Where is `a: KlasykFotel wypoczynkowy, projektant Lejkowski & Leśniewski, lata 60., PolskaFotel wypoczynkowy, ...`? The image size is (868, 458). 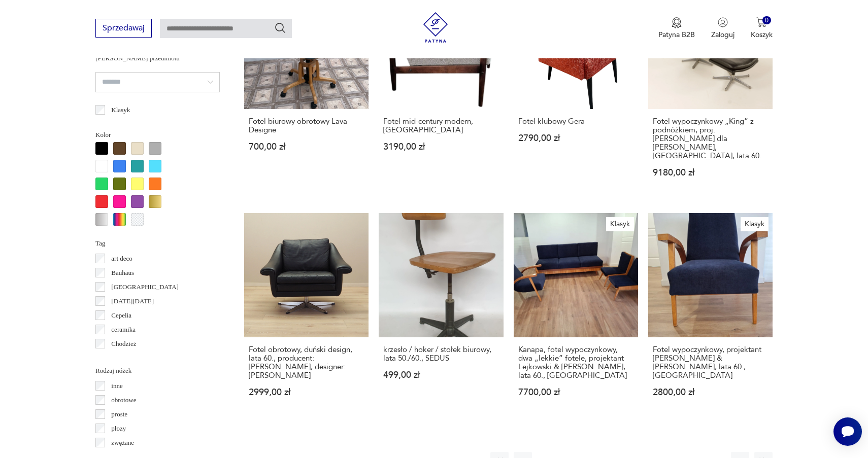 a: KlasykFotel wypoczynkowy, projektant Lejkowski & Leśniewski, lata 60., PolskaFotel wypoczynkowy, ... is located at coordinates (710, 315).